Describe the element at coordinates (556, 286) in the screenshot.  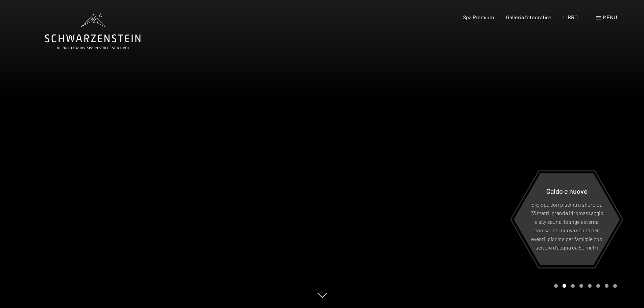
I see `div: Carousel Page 1` at that location.